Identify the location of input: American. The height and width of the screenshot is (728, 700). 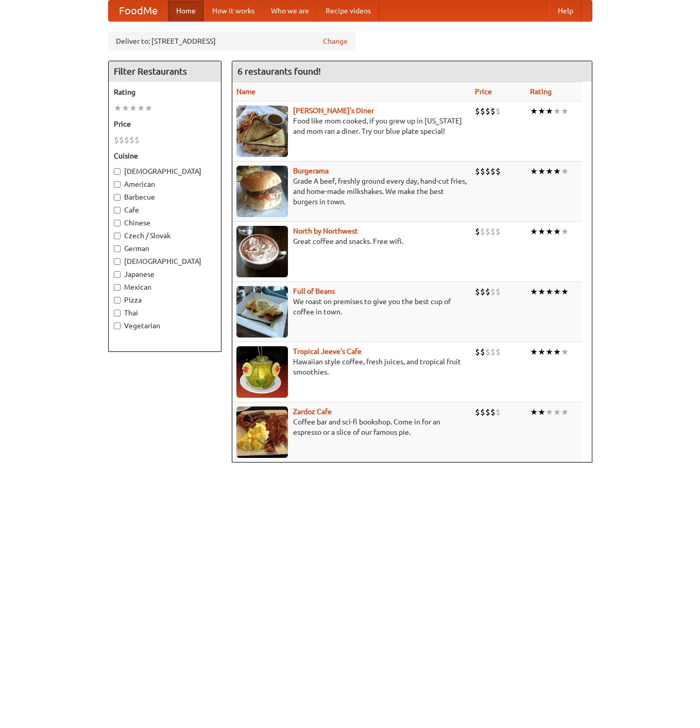
(117, 184).